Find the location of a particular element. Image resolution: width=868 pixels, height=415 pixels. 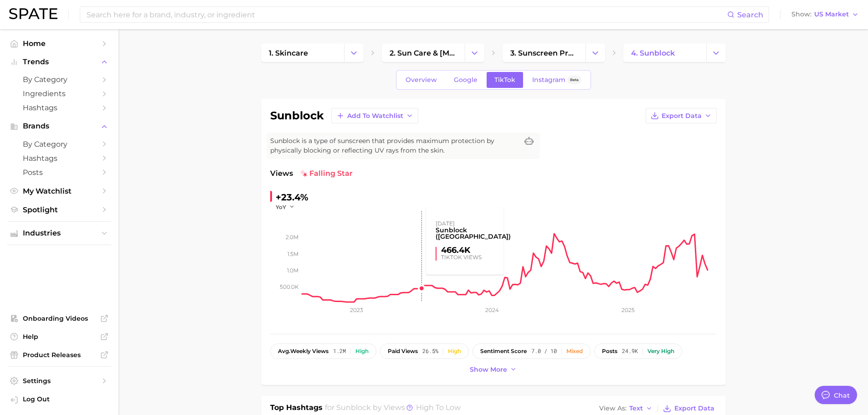

span: Views is located at coordinates (282, 174).